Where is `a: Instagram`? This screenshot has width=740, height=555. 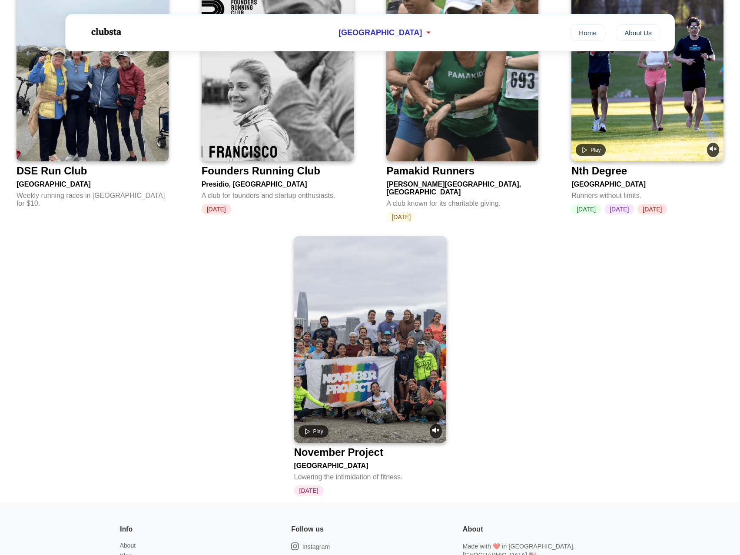 a: Instagram is located at coordinates (310, 546).